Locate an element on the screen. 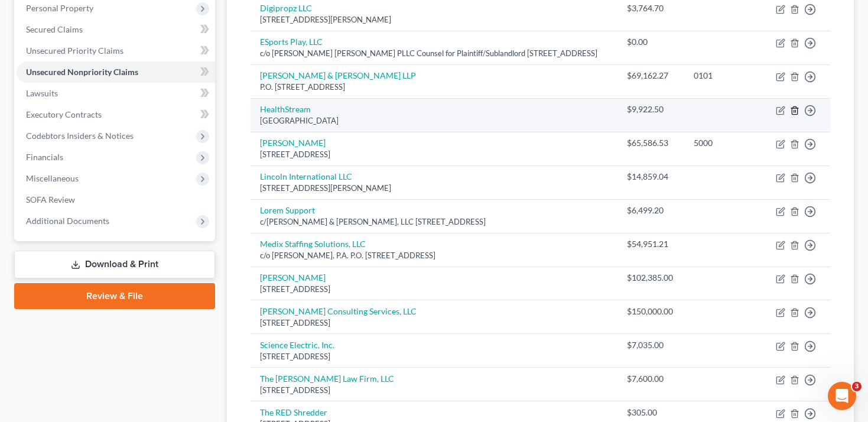 This screenshot has width=868, height=422. span: Financials is located at coordinates (45, 157).